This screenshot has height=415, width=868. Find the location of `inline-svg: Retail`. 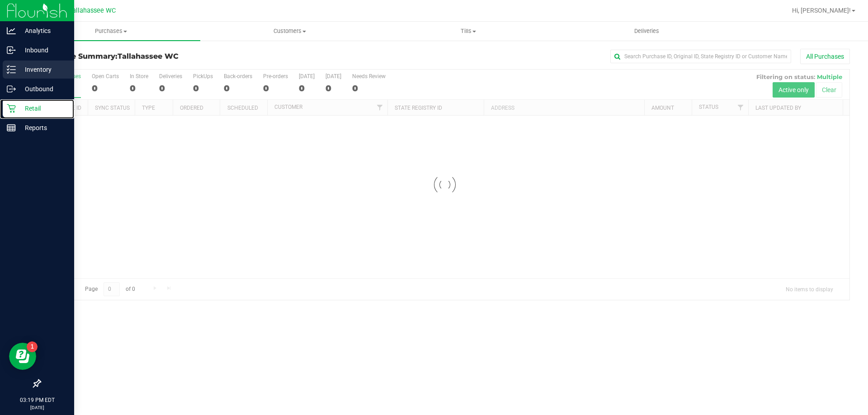

inline-svg: Retail is located at coordinates (11, 109).